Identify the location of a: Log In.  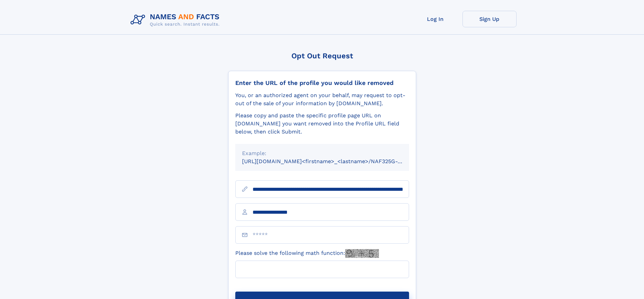
(435, 19).